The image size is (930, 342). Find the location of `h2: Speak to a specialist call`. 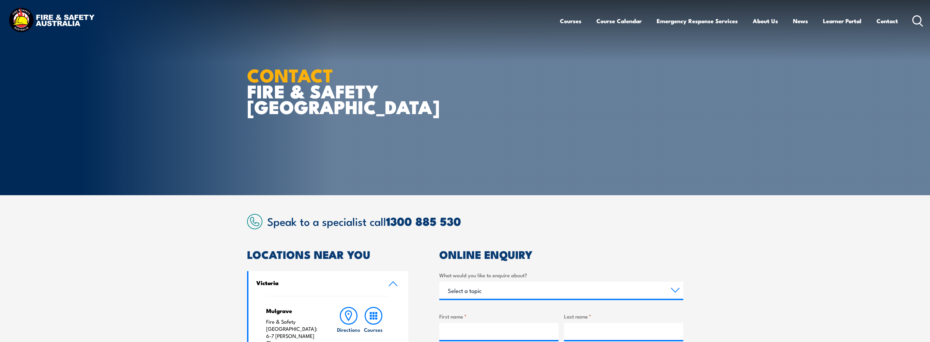

h2: Speak to a specialist call is located at coordinates (475, 221).